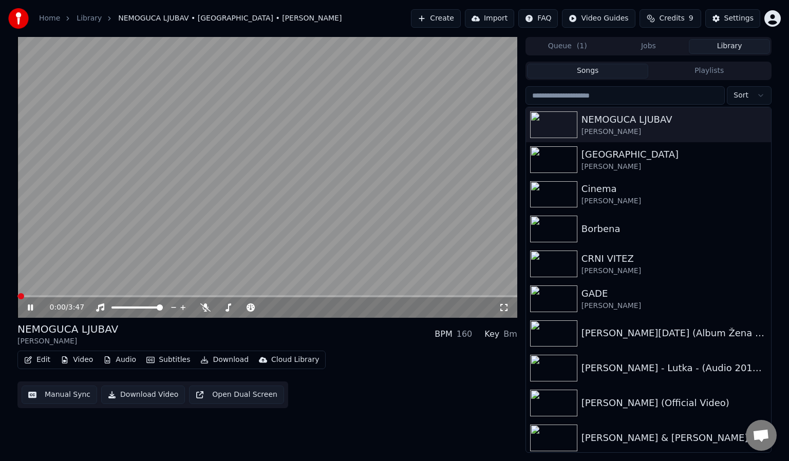  Describe the element at coordinates (598, 18) in the screenshot. I see `button: Video Guides` at that location.